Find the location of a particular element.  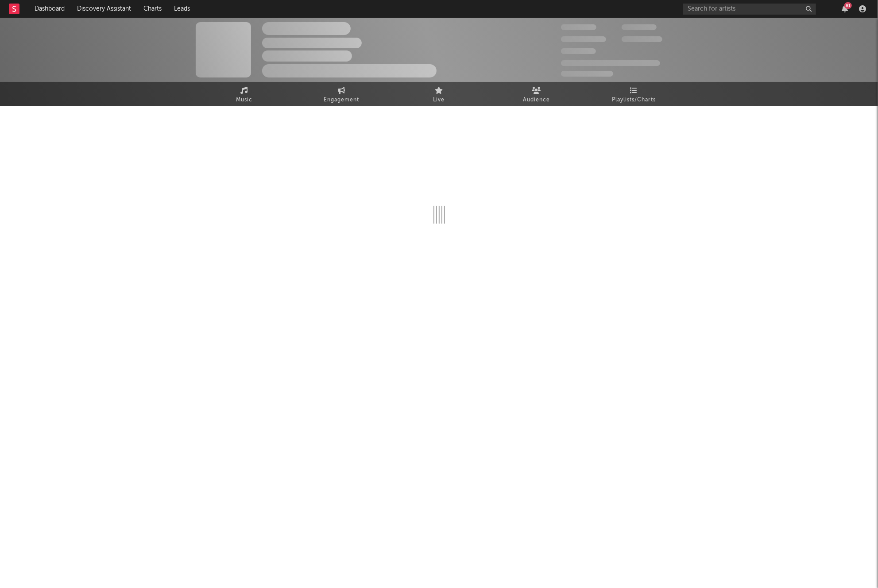

span: Jump Score: 85.0 is located at coordinates (587, 74).